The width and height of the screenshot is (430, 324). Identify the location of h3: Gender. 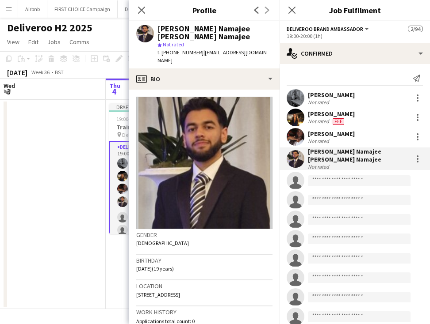
(204, 235).